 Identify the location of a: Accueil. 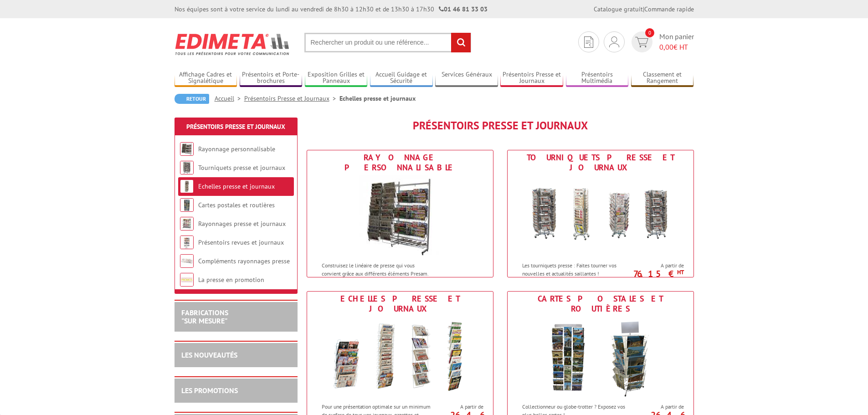
(229, 98).